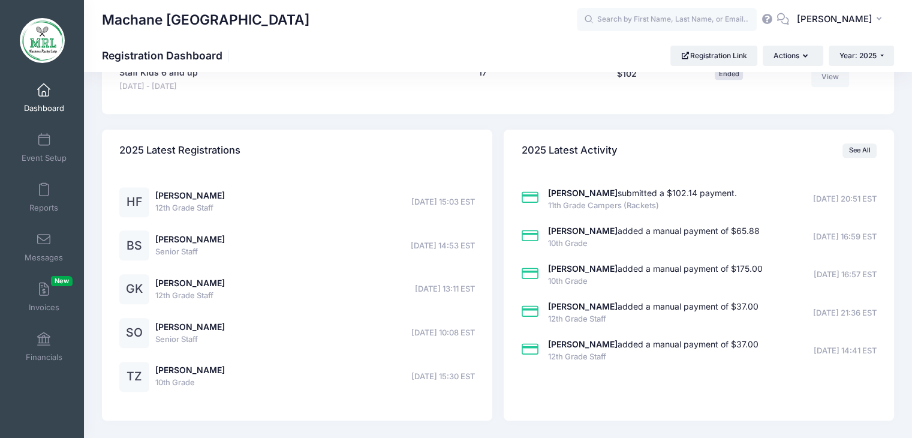 This screenshot has width=912, height=438. Describe the element at coordinates (158, 73) in the screenshot. I see `a: Staff Kids 6 and up` at that location.